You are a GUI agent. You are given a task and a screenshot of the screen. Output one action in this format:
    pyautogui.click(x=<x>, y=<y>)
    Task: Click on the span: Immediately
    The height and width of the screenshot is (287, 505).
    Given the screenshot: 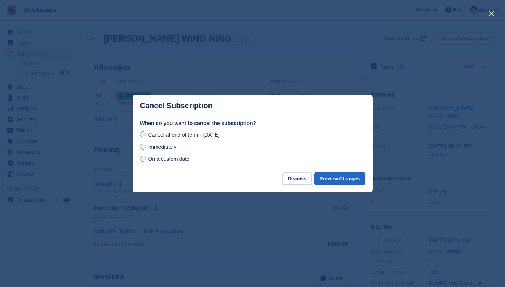 What is the action you would take?
    pyautogui.click(x=162, y=147)
    